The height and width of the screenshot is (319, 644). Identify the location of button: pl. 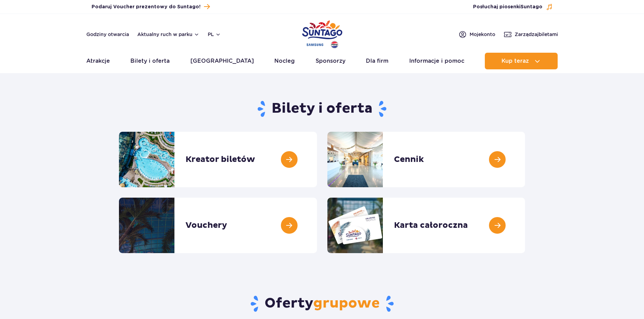
(214, 34).